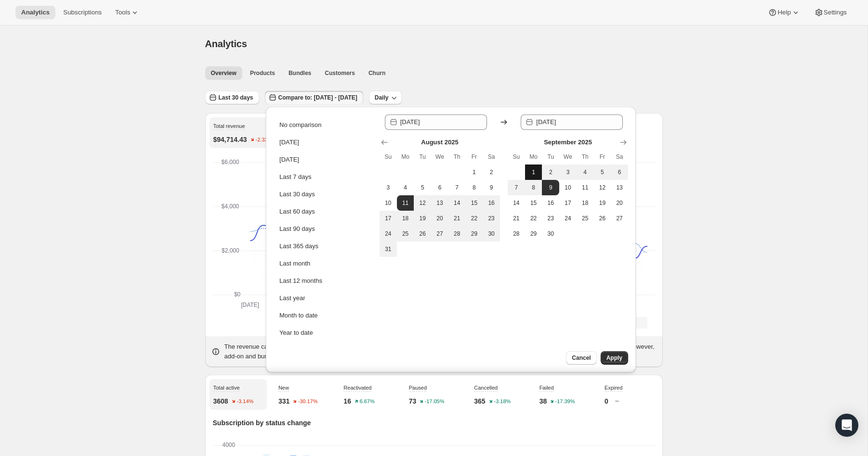  What do you see at coordinates (35, 13) in the screenshot?
I see `span: Analytics` at bounding box center [35, 13].